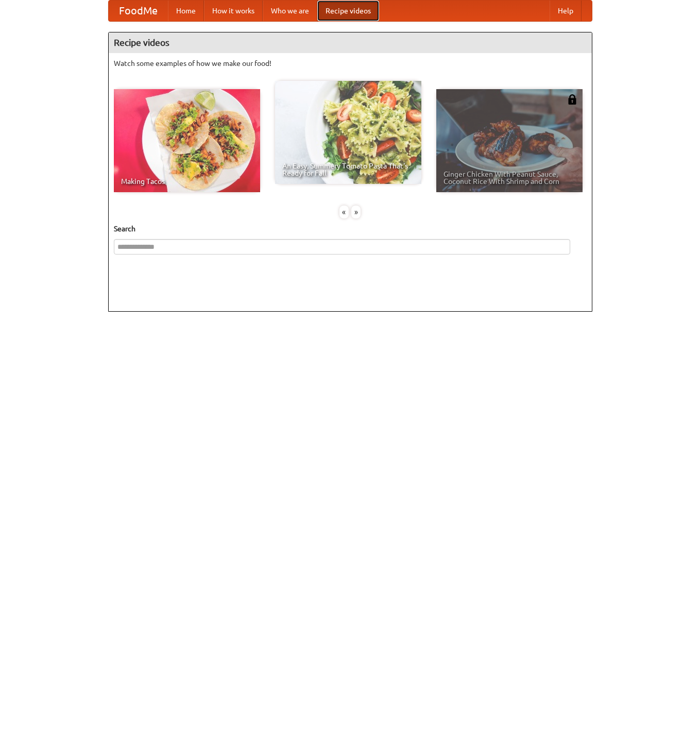 This screenshot has height=729, width=700. I want to click on a: Who we are, so click(290, 10).